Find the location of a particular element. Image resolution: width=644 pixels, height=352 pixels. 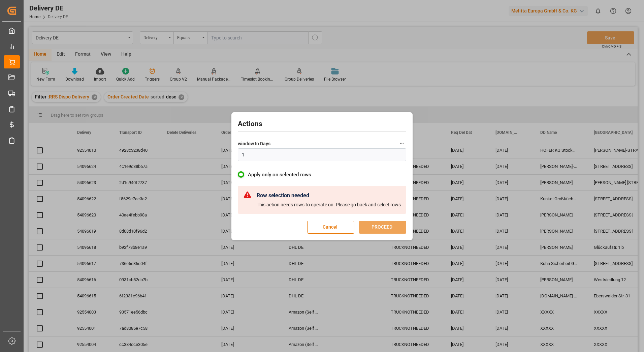

button: Cancel is located at coordinates (331, 227).